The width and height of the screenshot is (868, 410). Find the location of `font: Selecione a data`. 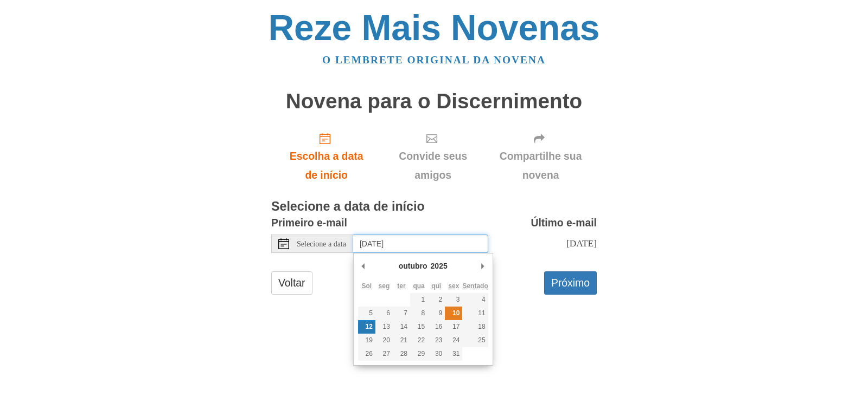

font: Selecione a data is located at coordinates (321, 244).